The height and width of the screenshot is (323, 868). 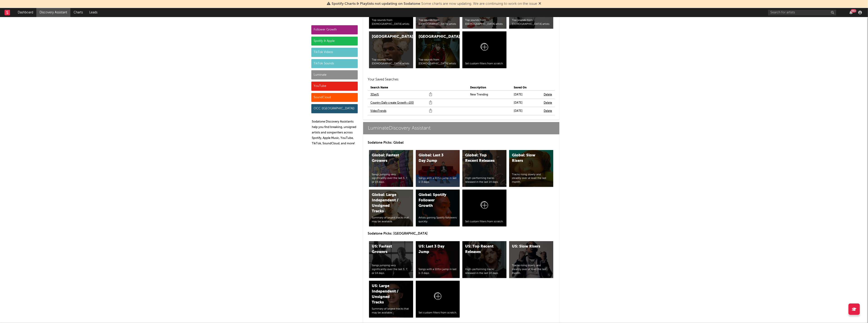 I want to click on div: Luminate, so click(x=335, y=75).